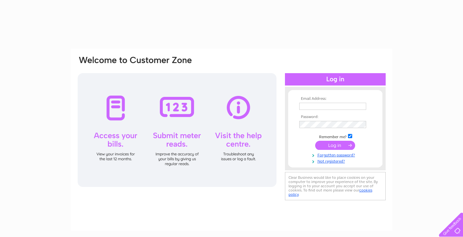 The image size is (463, 237). What do you see at coordinates (335, 99) in the screenshot?
I see `th: Email Address:` at bounding box center [335, 99].